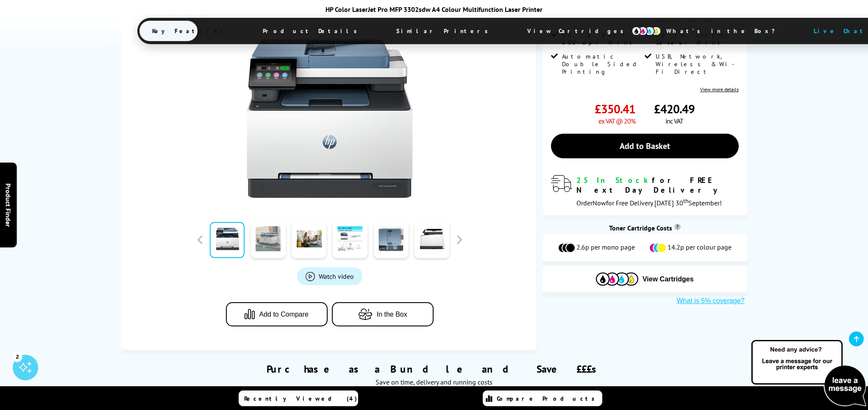 The height and width of the screenshot is (410, 868). I want to click on span: Recently Viewed (4), so click(300, 398).